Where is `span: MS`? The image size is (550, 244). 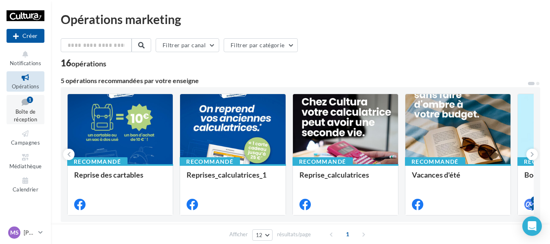 span: MS is located at coordinates (14, 232).